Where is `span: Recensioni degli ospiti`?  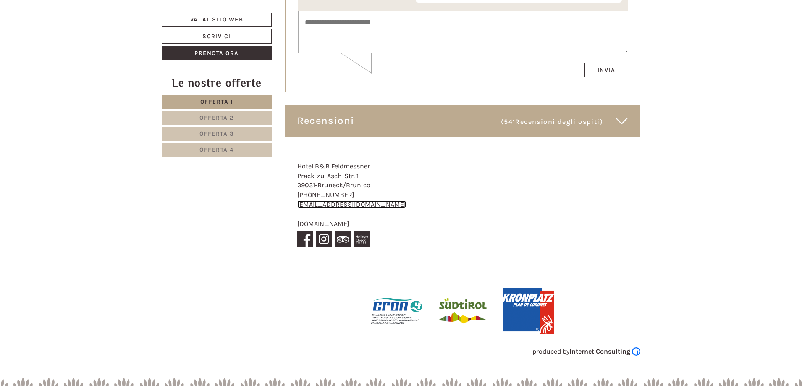 span: Recensioni degli ospiti is located at coordinates (557, 121).